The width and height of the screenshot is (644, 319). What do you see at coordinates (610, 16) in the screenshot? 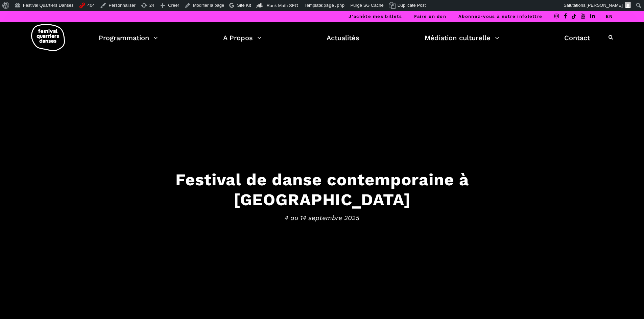
I see `a: EN` at bounding box center [610, 16].